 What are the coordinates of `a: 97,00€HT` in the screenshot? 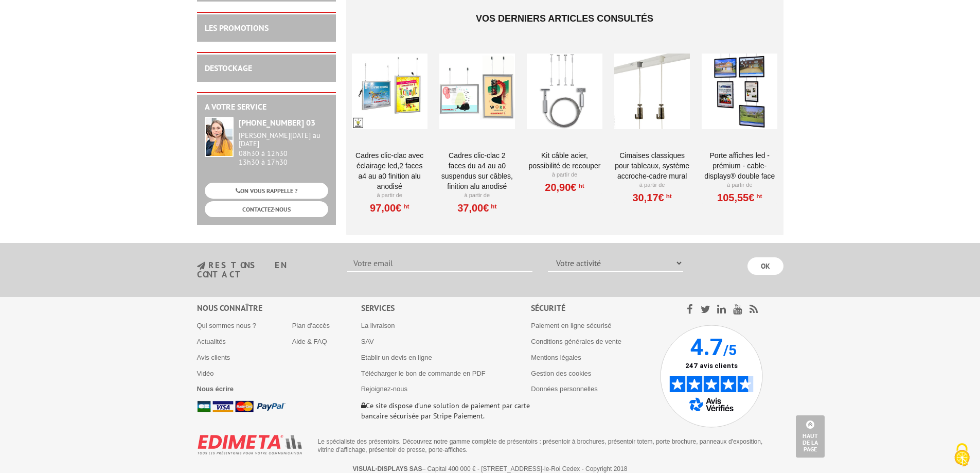 It's located at (390, 208).